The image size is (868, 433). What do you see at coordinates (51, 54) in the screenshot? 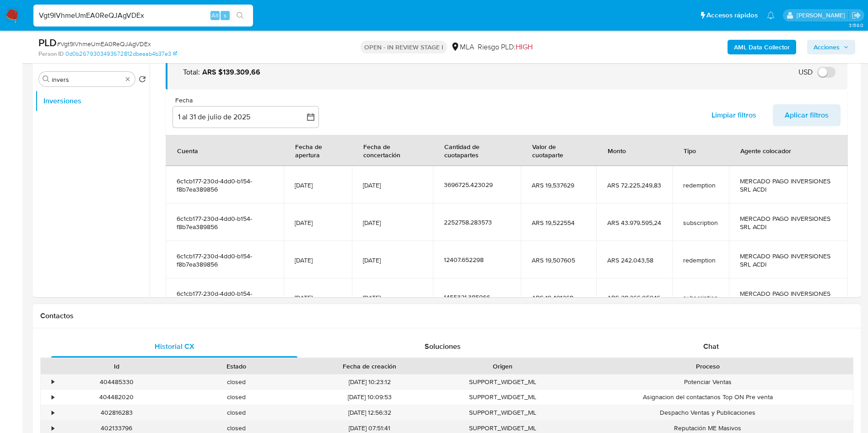
I see `b: Person ID` at bounding box center [51, 54].